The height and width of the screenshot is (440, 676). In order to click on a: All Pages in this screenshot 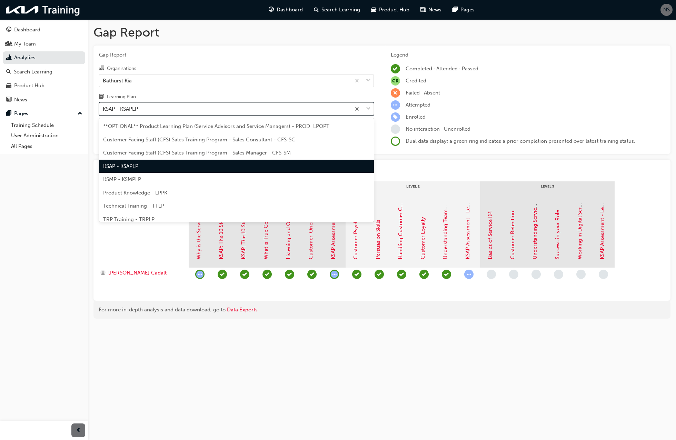, I will do `click(47, 146)`.